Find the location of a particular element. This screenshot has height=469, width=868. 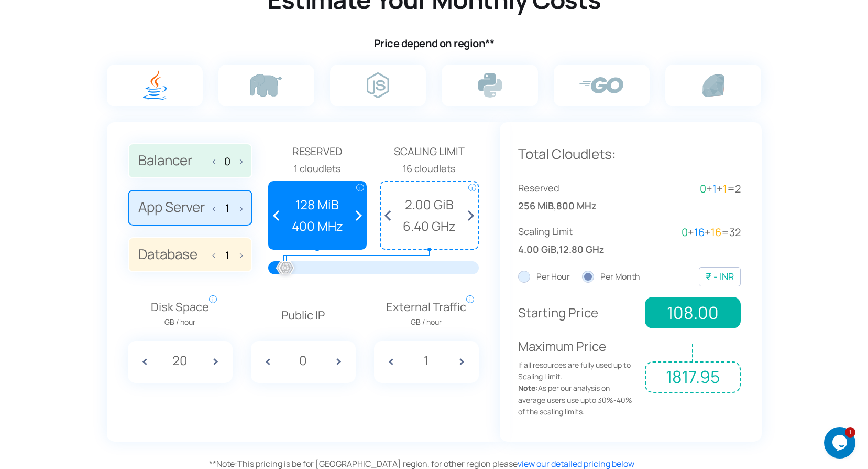

img: php is located at coordinates (266, 85).